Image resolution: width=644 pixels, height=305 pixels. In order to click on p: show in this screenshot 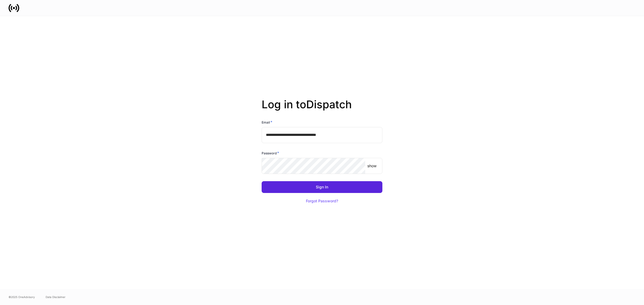, I will do `click(372, 166)`.